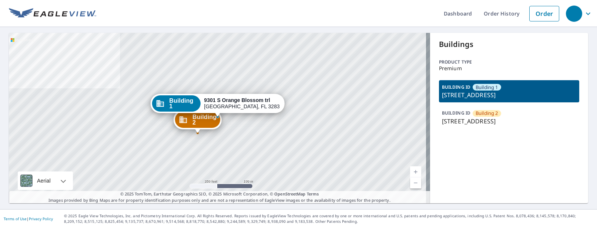 Image resolution: width=597 pixels, height=228 pixels. I want to click on a: Terms of Use, so click(15, 219).